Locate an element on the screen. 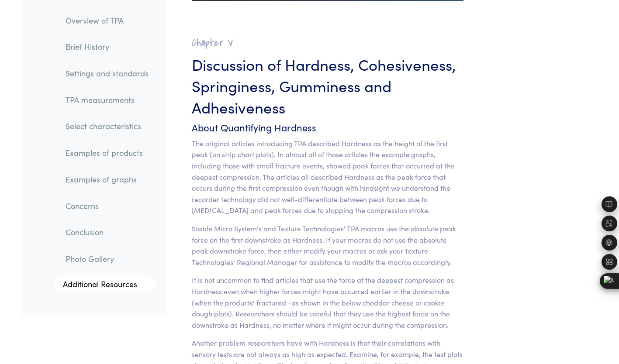 Image resolution: width=619 pixels, height=364 pixels. a: Photo Gallery is located at coordinates (107, 259).